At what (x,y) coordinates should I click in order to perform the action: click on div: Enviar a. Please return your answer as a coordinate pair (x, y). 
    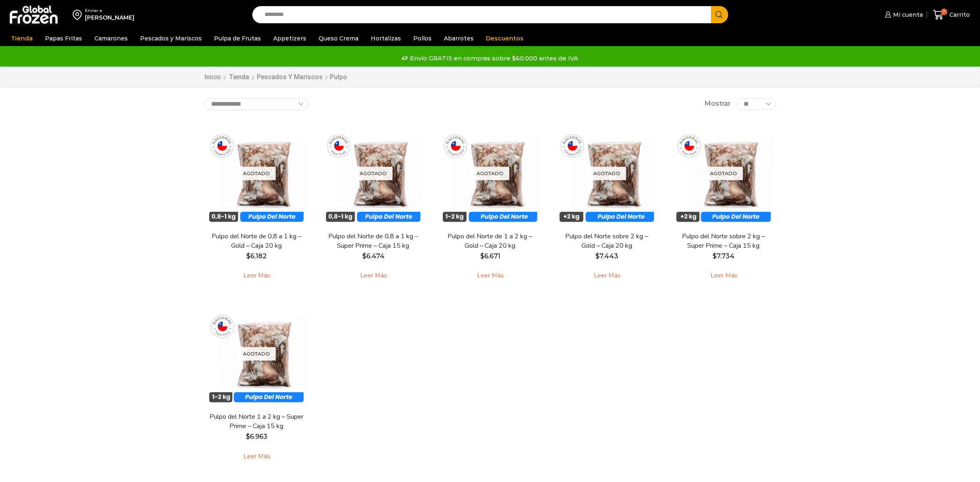
    Looking at the image, I should click on (109, 10).